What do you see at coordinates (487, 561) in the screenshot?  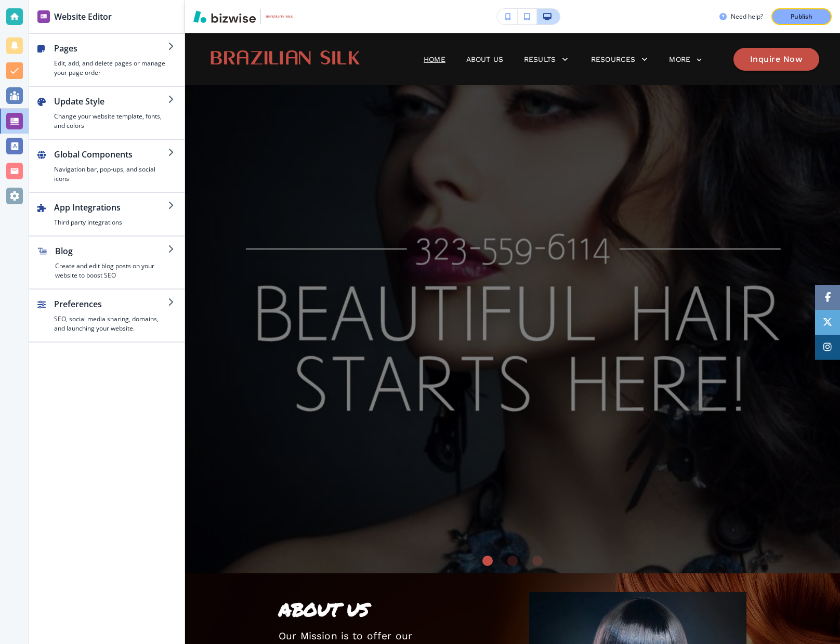 I see `li: Go to slide 1` at bounding box center [487, 561].